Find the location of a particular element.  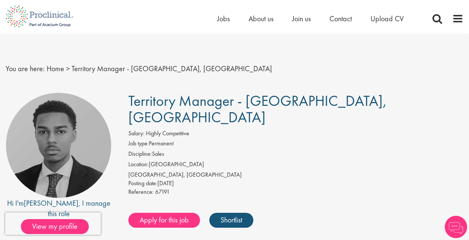

img: Chatbot is located at coordinates (455, 227).